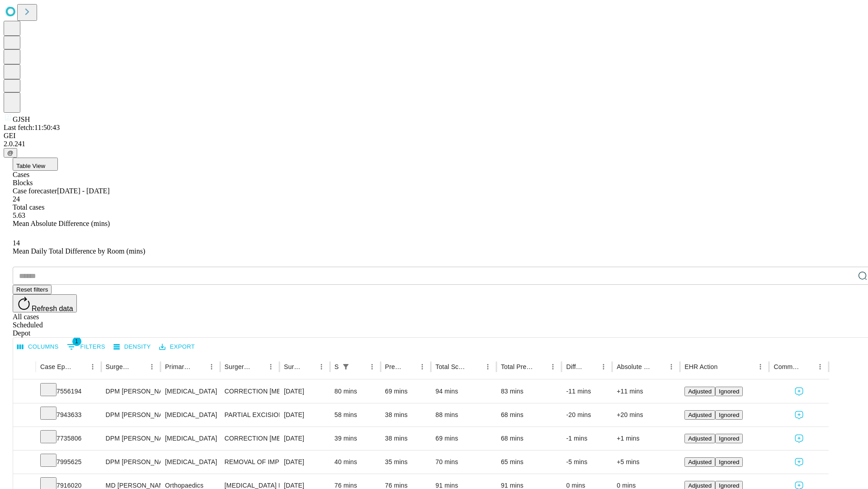 This screenshot has width=868, height=489. What do you see at coordinates (463, 415) in the screenshot?
I see `div: 88 mins` at bounding box center [463, 415].